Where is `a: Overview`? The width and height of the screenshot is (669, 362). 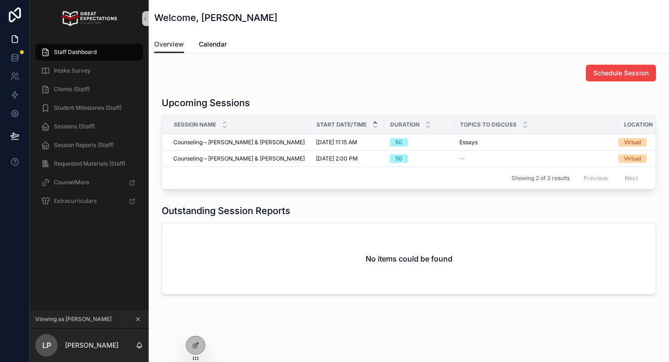
a: Overview is located at coordinates (169, 45).